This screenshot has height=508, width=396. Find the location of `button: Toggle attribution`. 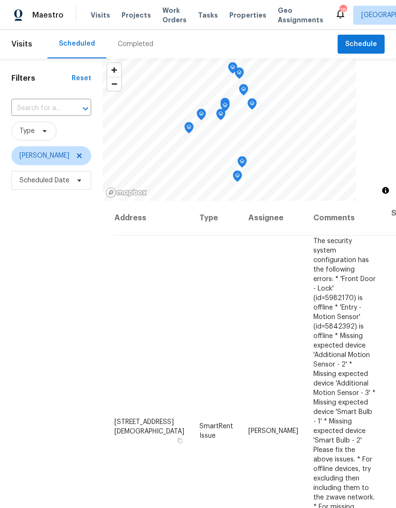

button: Toggle attribution is located at coordinates (385, 190).